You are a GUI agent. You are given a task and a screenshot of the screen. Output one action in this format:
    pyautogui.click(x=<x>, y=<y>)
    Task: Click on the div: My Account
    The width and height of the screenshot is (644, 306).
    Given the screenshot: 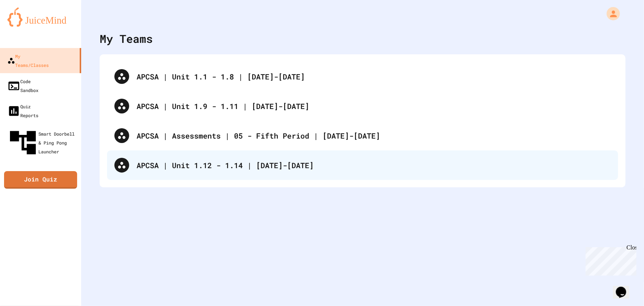 What is the action you would take?
    pyautogui.click(x=610, y=14)
    